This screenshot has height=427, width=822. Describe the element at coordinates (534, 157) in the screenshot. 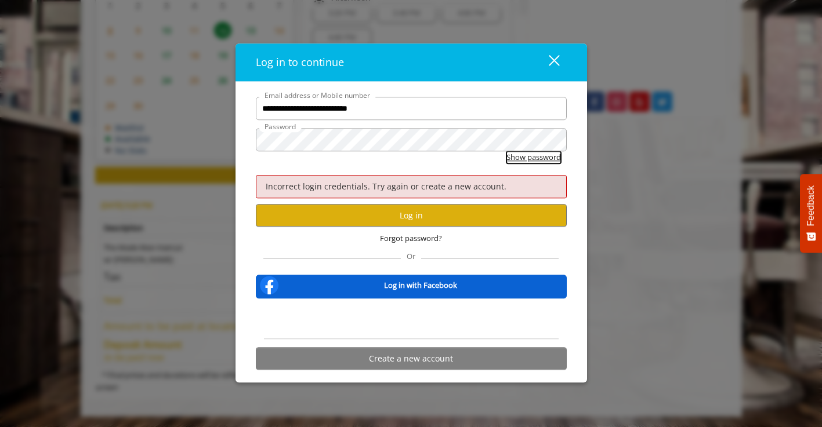

I see `button: Show password` at that location.